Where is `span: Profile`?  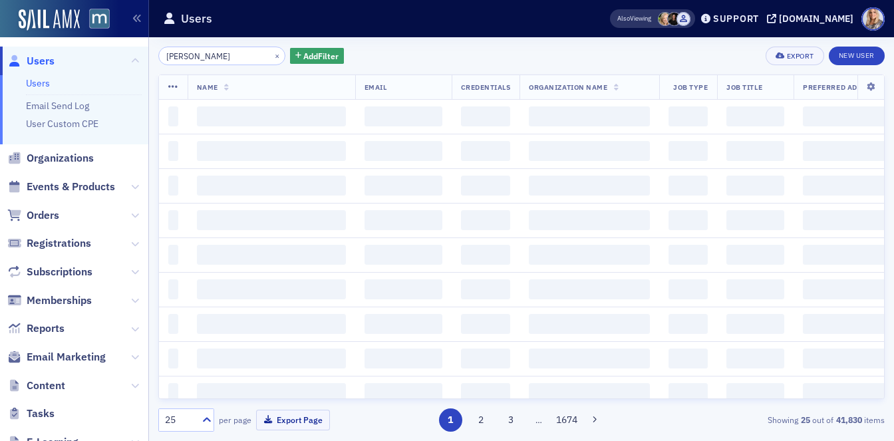 span: Profile is located at coordinates (872, 19).